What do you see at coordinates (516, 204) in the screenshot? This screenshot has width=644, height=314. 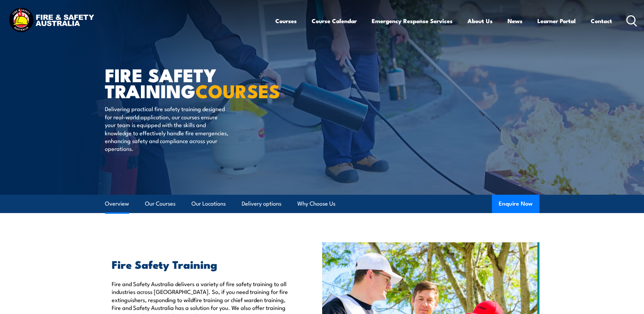 I see `button: Enquire Now` at bounding box center [516, 204].